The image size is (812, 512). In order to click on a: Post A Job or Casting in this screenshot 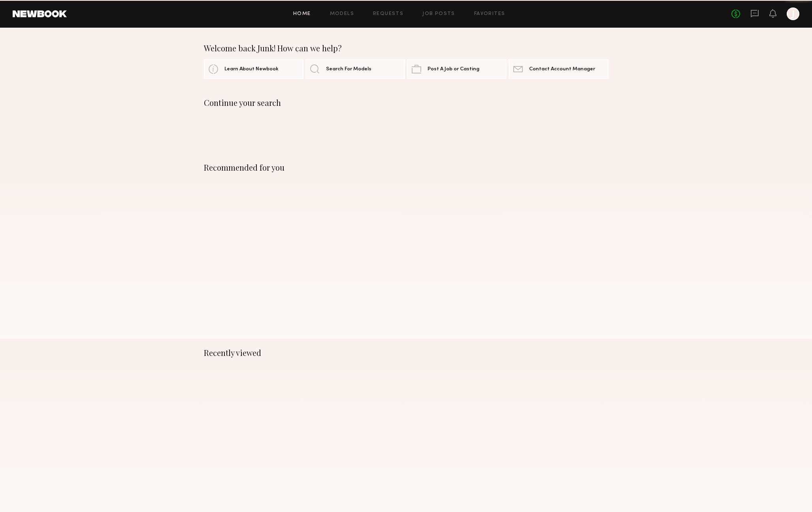, I will do `click(457, 69)`.